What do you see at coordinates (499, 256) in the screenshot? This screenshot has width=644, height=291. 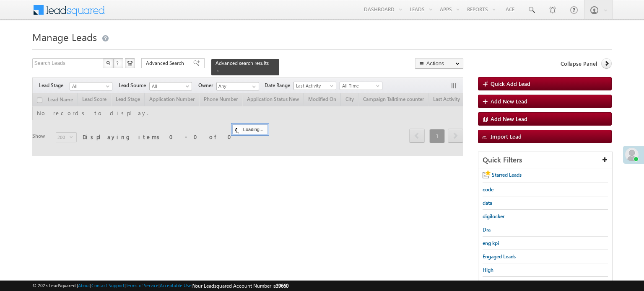 I see `span: Engaged Leads` at bounding box center [499, 256].